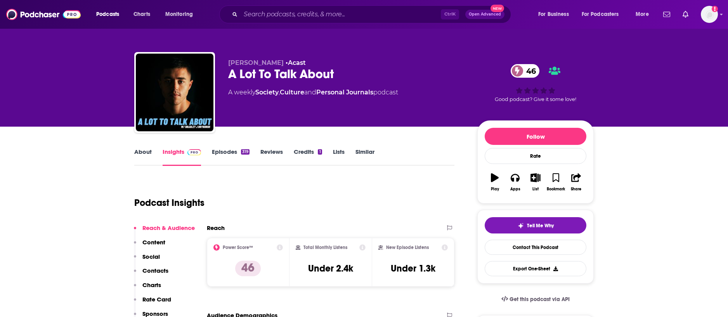  Describe the element at coordinates (576, 182) in the screenshot. I see `button: Share` at that location.